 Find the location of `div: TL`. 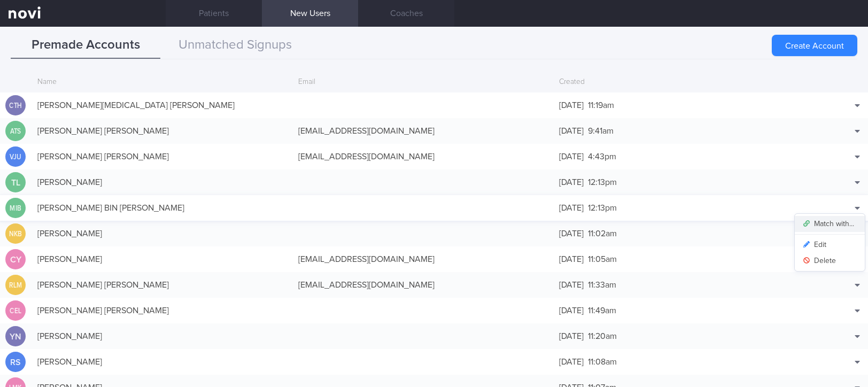

div: TL is located at coordinates (16, 182).